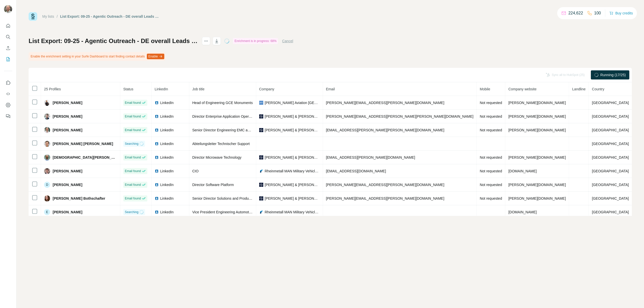 The height and width of the screenshot is (308, 644). What do you see at coordinates (229, 212) in the screenshot?
I see `span: Vice President Engineering Automotive Tracked` at bounding box center [229, 212].